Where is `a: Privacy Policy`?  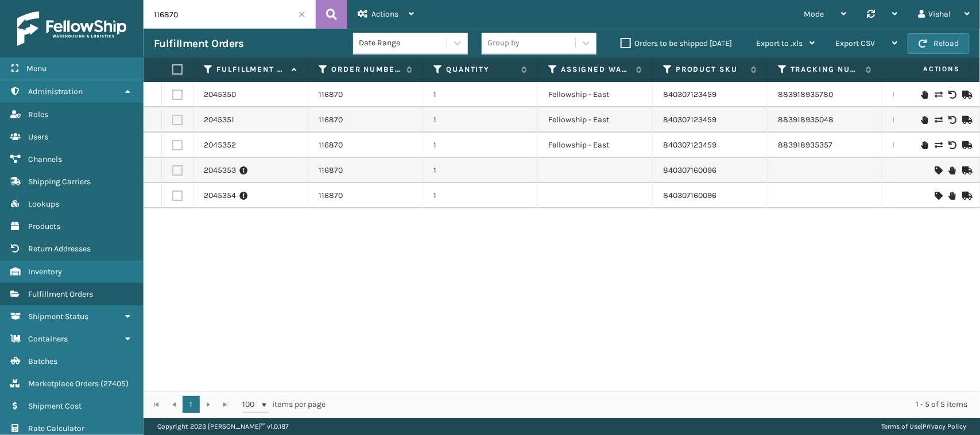 a: Privacy Policy is located at coordinates (945, 426).